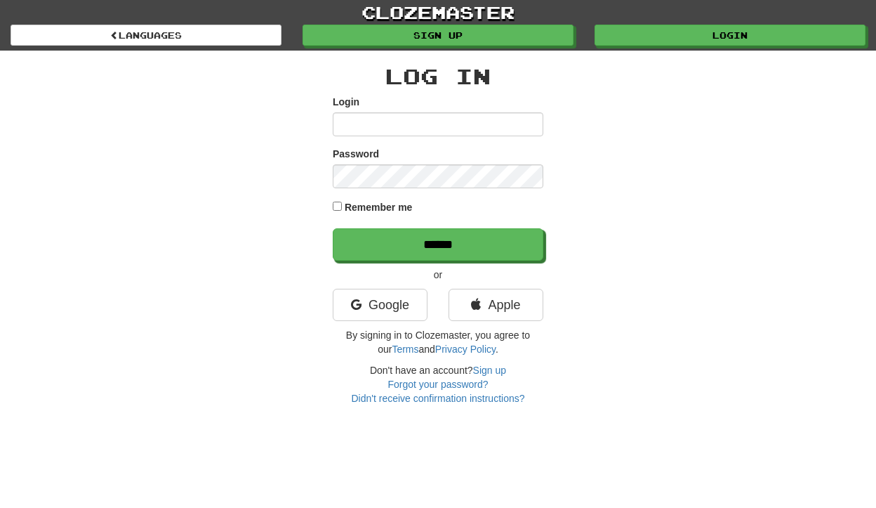 This screenshot has height=508, width=876. Describe the element at coordinates (466, 349) in the screenshot. I see `a: Privacy Policy` at that location.